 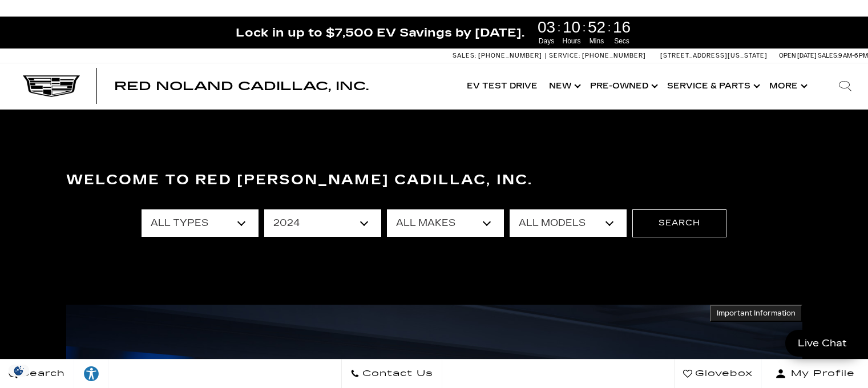 What do you see at coordinates (241, 86) in the screenshot?
I see `span: Red Noland Cadillac, Inc.` at bounding box center [241, 86].